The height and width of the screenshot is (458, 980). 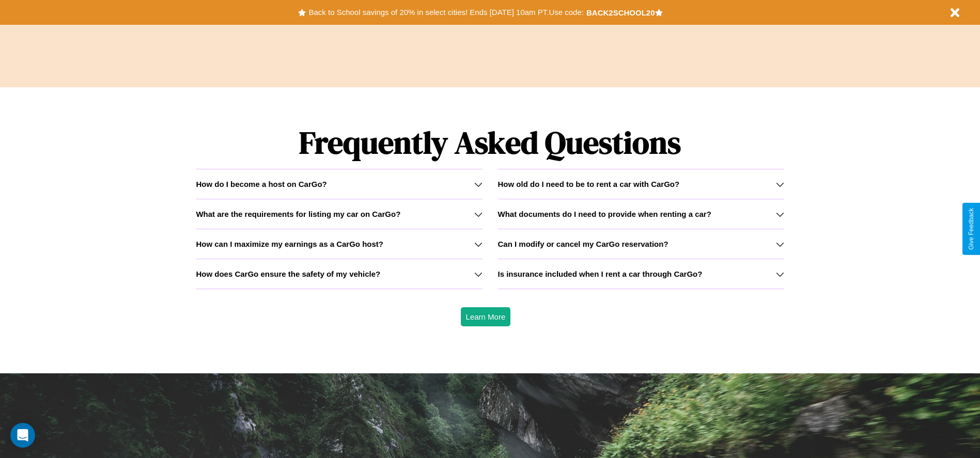 What do you see at coordinates (23, 435) in the screenshot?
I see `div: Open Intercom Messenger` at bounding box center [23, 435].